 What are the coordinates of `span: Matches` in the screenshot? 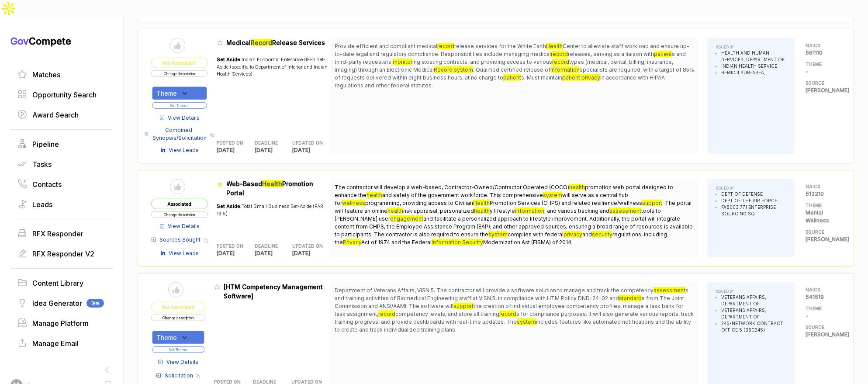 It's located at (46, 75).